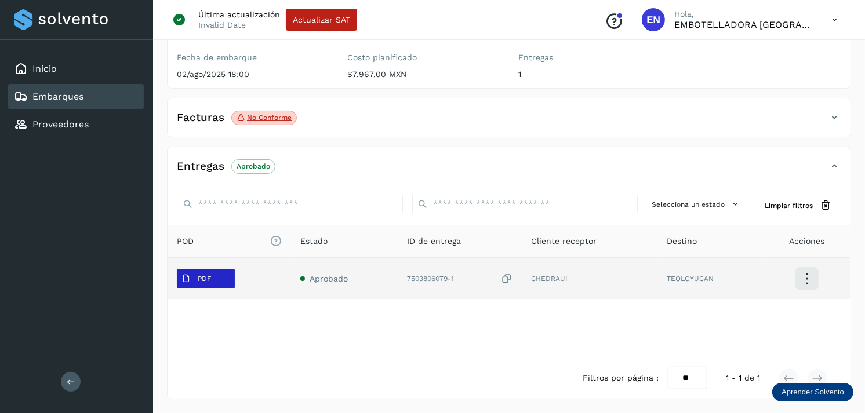  I want to click on a: Inicio, so click(45, 68).